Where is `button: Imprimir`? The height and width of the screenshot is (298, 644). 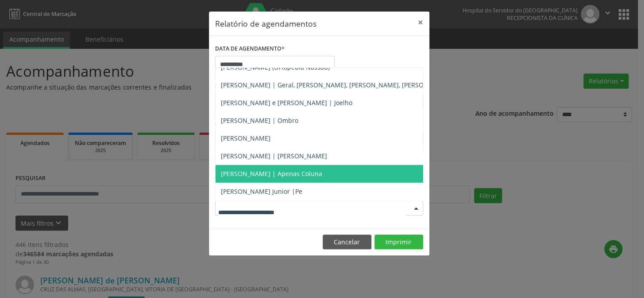
button: Imprimir is located at coordinates (399, 242).